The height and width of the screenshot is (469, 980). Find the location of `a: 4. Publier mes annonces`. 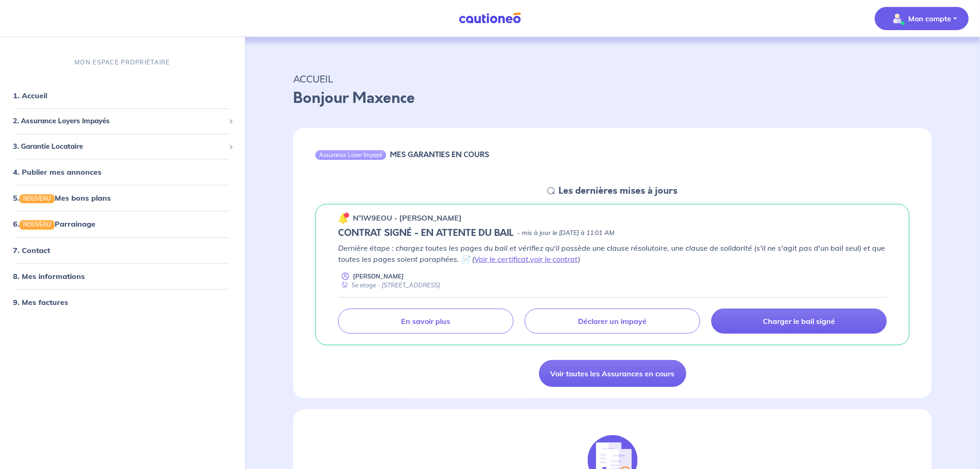

a: 4. Publier mes annonces is located at coordinates (57, 172).